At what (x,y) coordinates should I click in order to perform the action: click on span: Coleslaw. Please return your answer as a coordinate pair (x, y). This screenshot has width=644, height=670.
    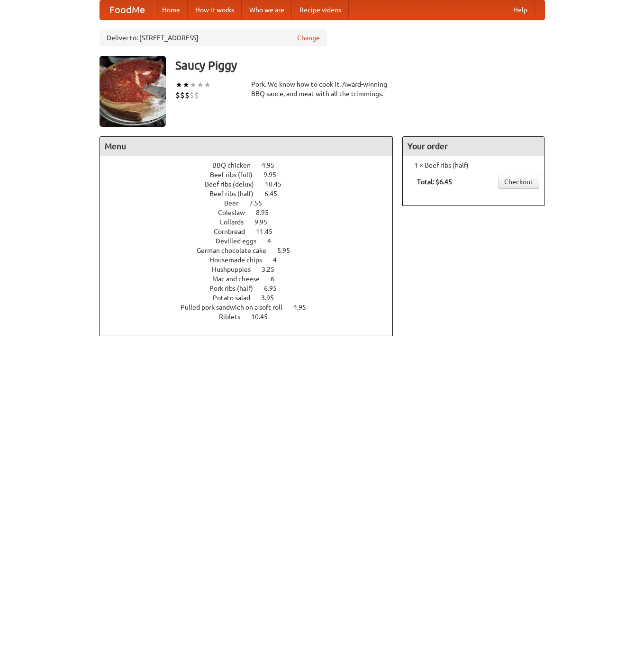
    Looking at the image, I should click on (236, 213).